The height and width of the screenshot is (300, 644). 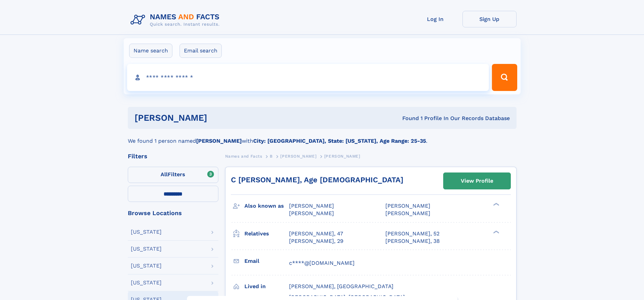 What do you see at coordinates (267, 206) in the screenshot?
I see `h3: Also known as` at bounding box center [267, 206].